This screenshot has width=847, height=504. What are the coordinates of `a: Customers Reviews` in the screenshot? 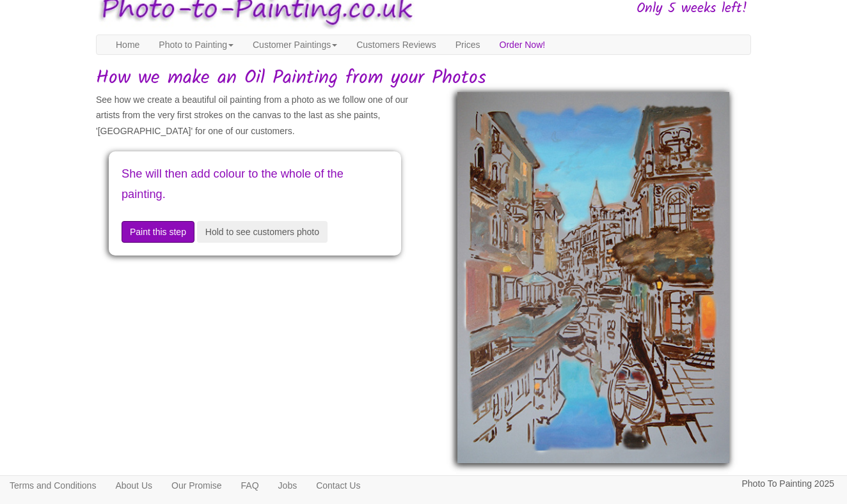 It's located at (396, 45).